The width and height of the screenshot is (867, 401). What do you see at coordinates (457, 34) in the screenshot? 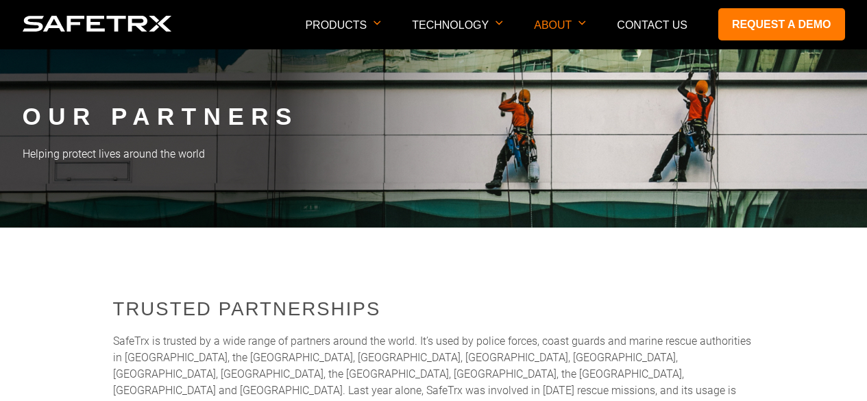
I see `p: Technology` at bounding box center [457, 34].